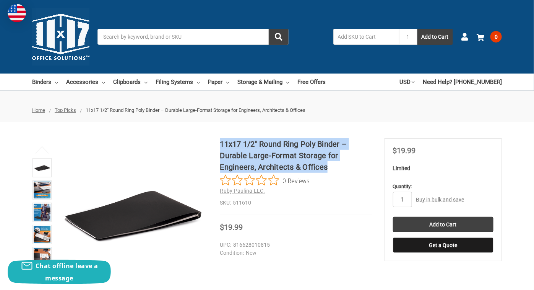 The height and width of the screenshot is (290, 534). What do you see at coordinates (441, 199) in the screenshot?
I see `a: Buy in bulk and save` at bounding box center [441, 199].